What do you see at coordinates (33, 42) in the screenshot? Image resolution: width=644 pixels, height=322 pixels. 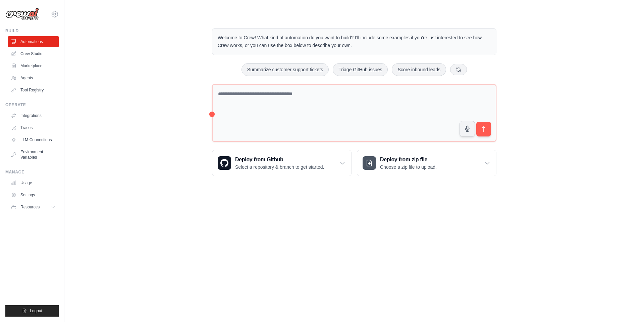 I see `a: Automations` at bounding box center [33, 42].